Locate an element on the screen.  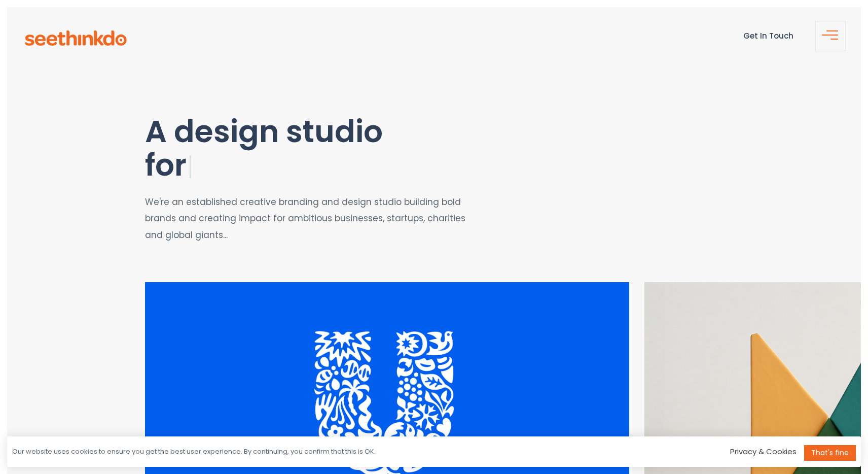
a: Privacy & Cookies is located at coordinates (763, 451).